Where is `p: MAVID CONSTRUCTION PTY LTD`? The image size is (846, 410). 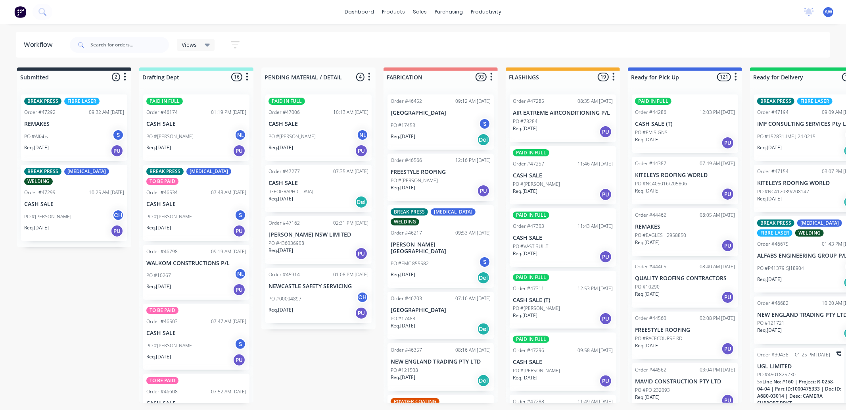
p: MAVID CONSTRUCTION PTY LTD is located at coordinates (685, 381).